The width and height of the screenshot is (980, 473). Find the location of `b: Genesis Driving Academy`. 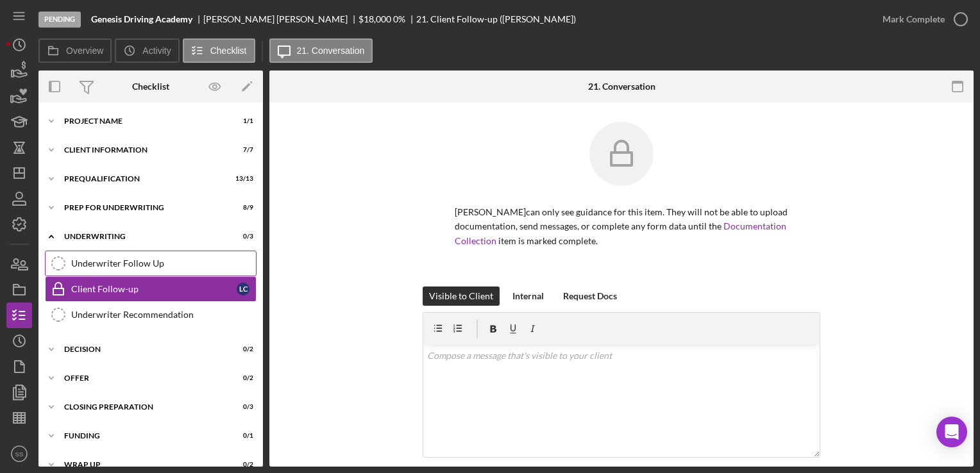

b: Genesis Driving Academy is located at coordinates (142, 19).